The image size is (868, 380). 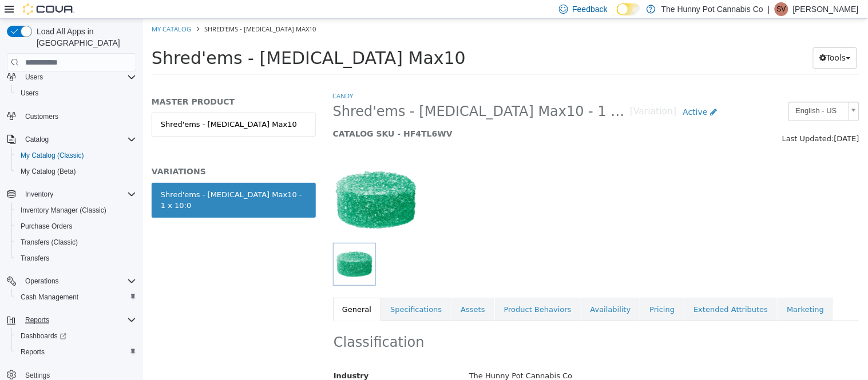 I want to click on a: My Catalog, so click(x=28, y=10).